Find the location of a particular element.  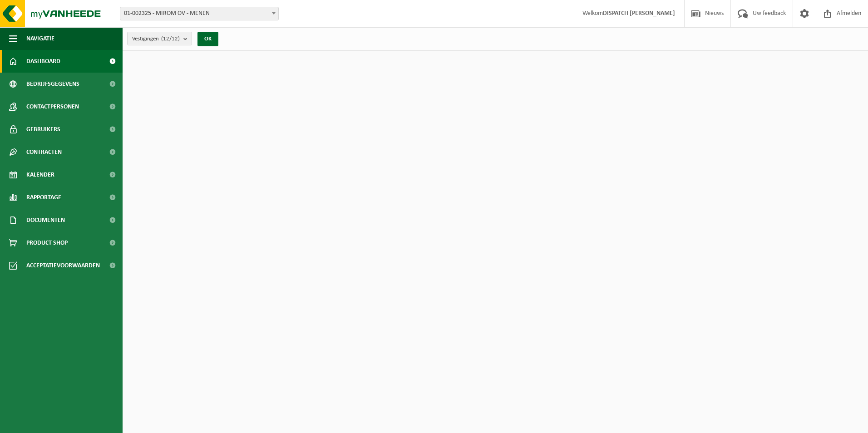

span: Navigatie is located at coordinates (41, 39).